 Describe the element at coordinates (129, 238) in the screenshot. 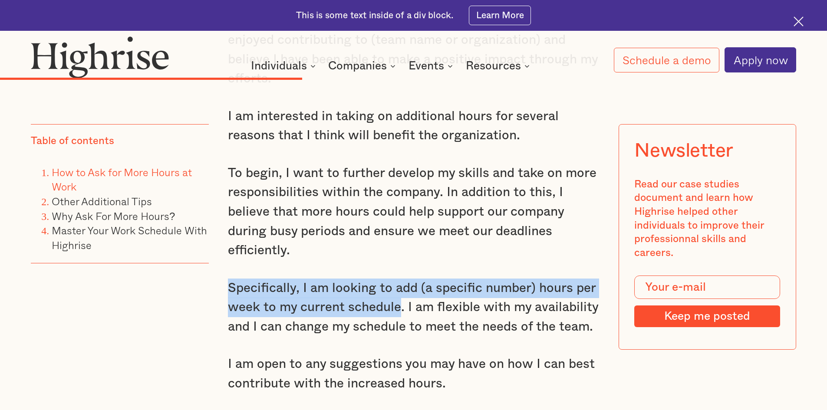

I see `a: Master Your Work Schedule With Highrise` at that location.